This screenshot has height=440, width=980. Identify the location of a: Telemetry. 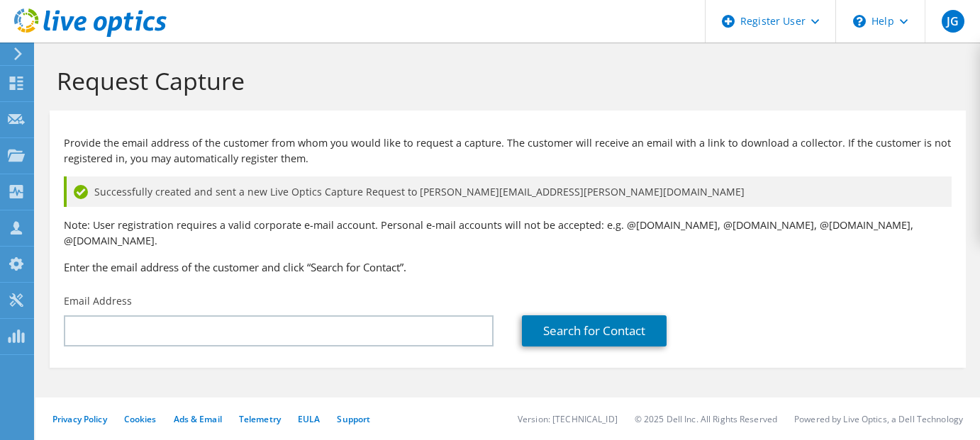
(259, 419).